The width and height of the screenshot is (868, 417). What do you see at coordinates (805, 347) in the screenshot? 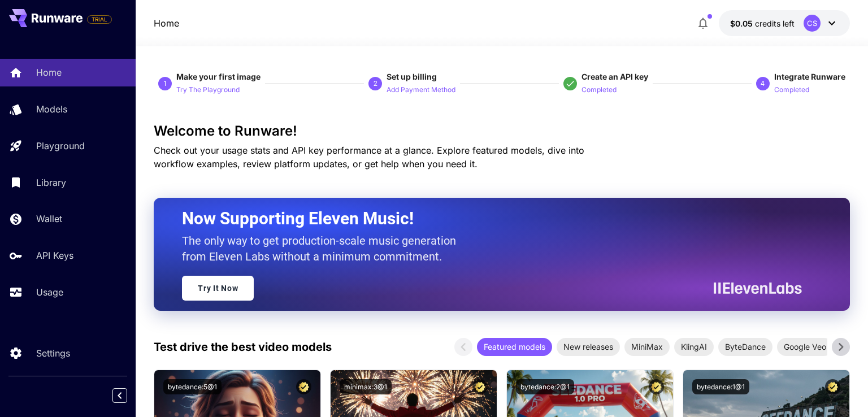
I see `span: Google Veo` at bounding box center [805, 347].